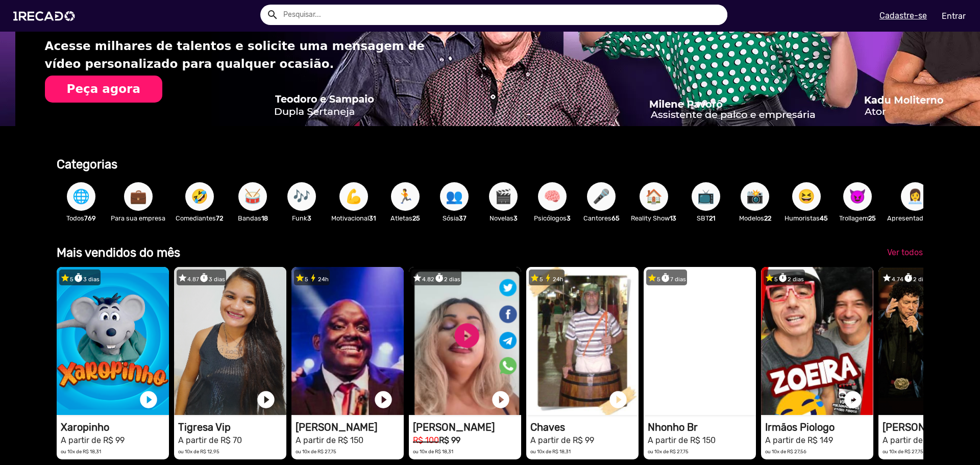  I want to click on button: Example home icon, so click(271, 14).